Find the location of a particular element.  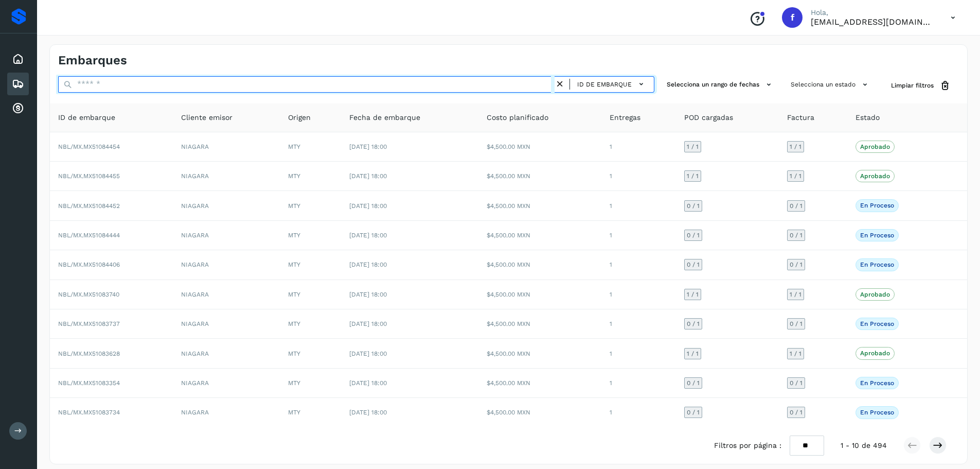

span: NBL/MX.MX51084406 is located at coordinates (89, 264).